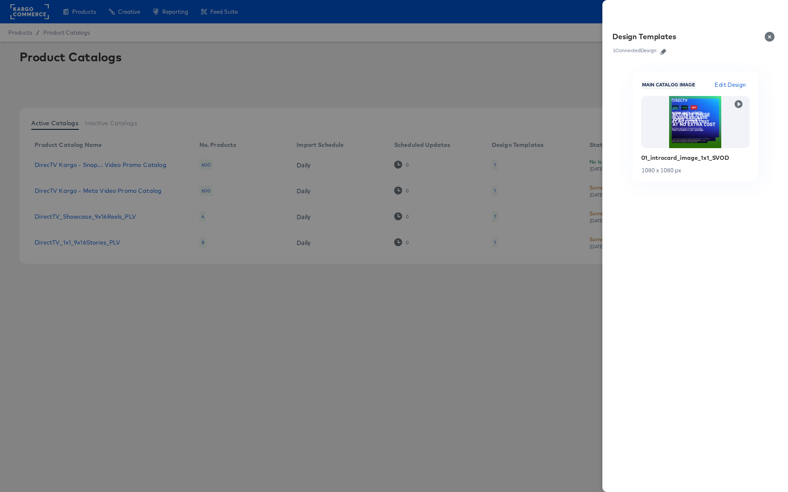 This screenshot has height=492, width=788. Describe the element at coordinates (695, 170) in the screenshot. I see `div: 1080 x 1080 px` at that location.